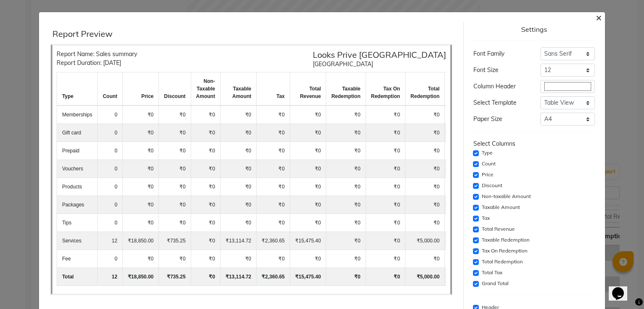 The height and width of the screenshot is (309, 644). Describe the element at coordinates (110, 89) in the screenshot. I see `th: count` at that location.